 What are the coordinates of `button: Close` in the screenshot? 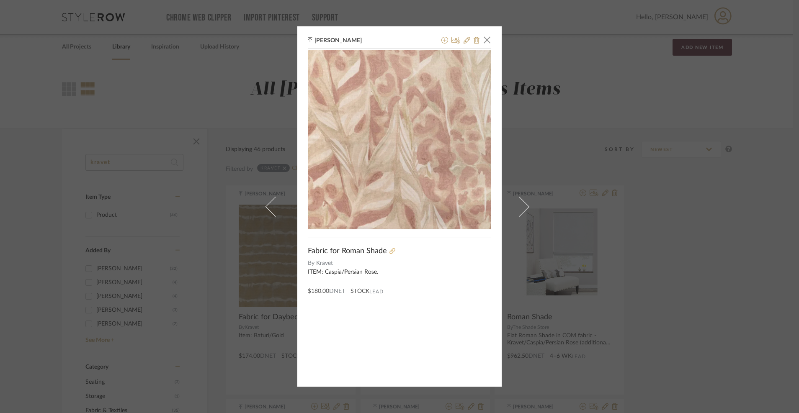 It's located at (487, 40).